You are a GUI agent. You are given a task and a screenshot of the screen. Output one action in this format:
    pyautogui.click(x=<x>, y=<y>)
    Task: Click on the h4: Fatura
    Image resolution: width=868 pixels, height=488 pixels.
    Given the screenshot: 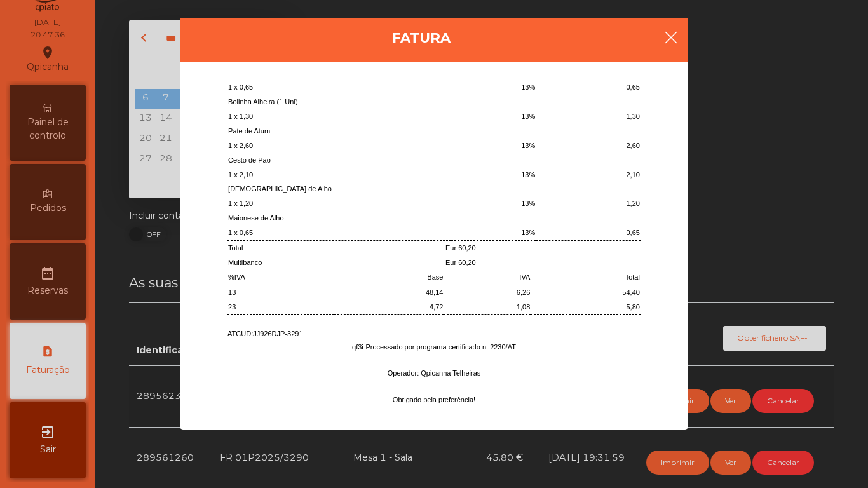 What is the action you would take?
    pyautogui.click(x=421, y=38)
    